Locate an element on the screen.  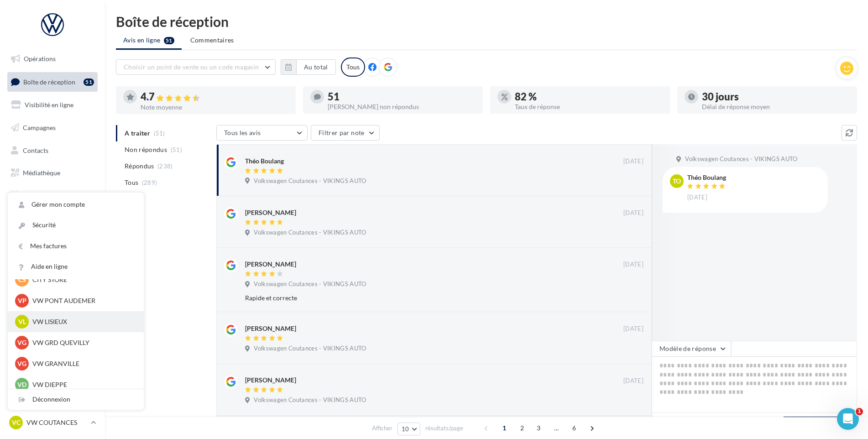
p: CITY STORE is located at coordinates (82, 280).